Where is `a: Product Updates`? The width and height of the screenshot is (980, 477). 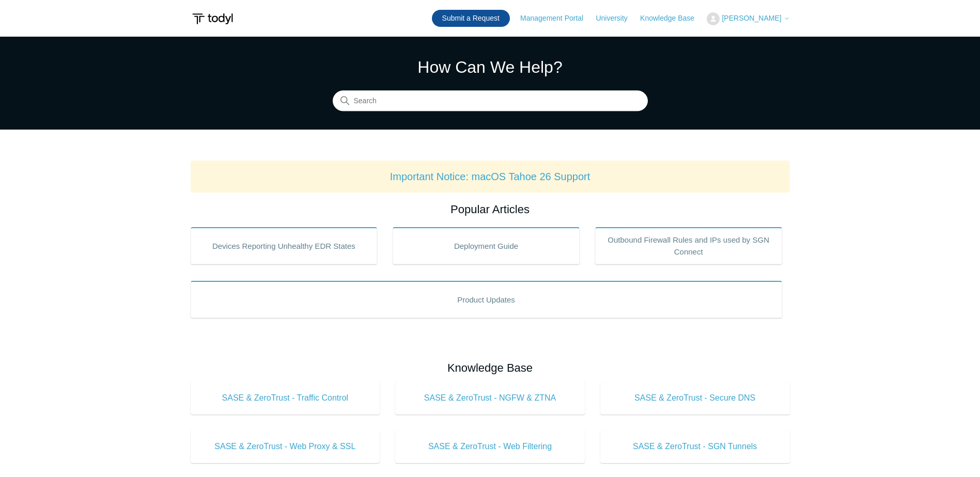
a: Product Updates is located at coordinates (486, 299).